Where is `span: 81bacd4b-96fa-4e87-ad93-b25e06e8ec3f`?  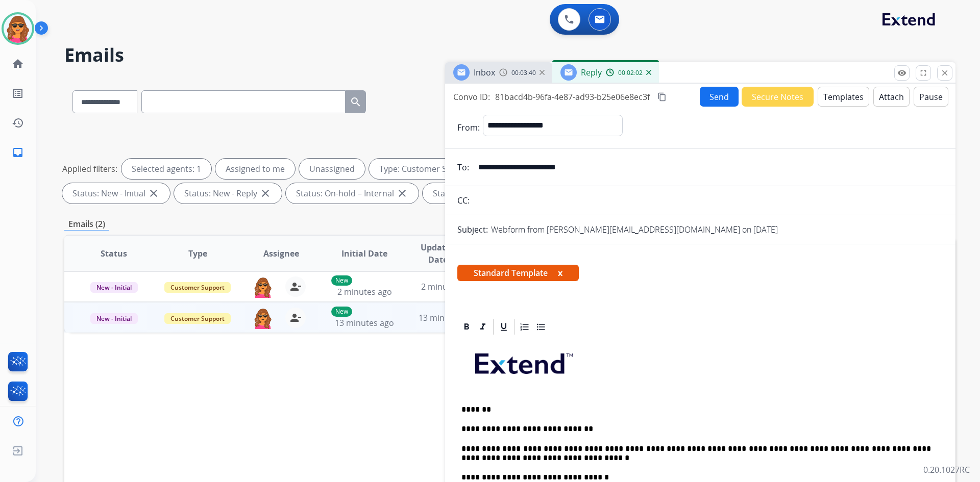 span: 81bacd4b-96fa-4e87-ad93-b25e06e8ec3f is located at coordinates (572, 97).